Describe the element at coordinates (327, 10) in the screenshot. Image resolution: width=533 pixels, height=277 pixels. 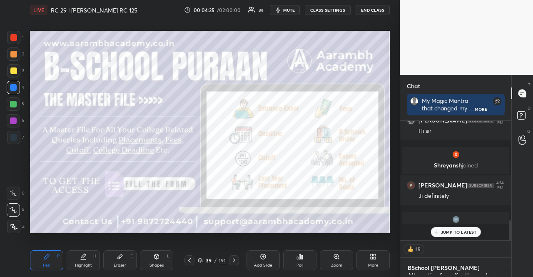
I see `button: CLASS SETTINGS` at that location.